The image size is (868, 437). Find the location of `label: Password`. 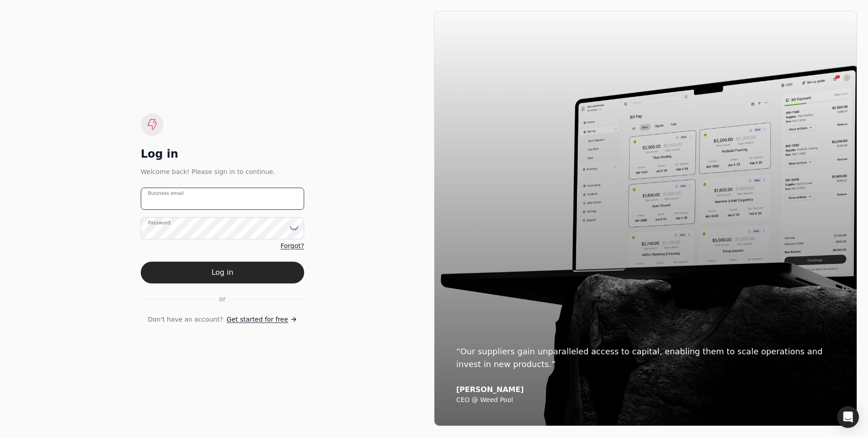

label: Password is located at coordinates (159, 222).